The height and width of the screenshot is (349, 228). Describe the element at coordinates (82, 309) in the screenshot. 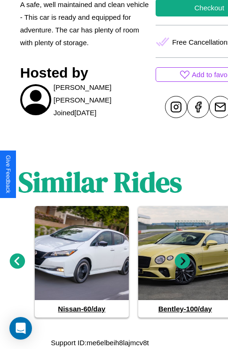

I see `h4: Nissan - 60 /day` at that location.